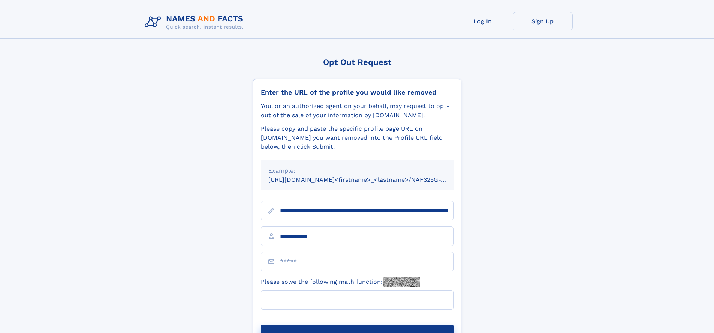  What do you see at coordinates (340, 282) in the screenshot?
I see `label: Please solve the following math function:` at bounding box center [340, 282].